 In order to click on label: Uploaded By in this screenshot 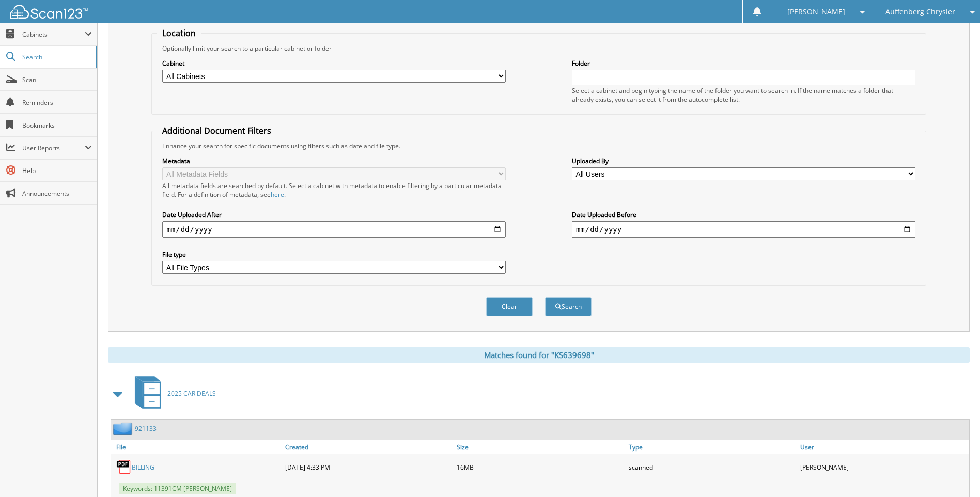, I will do `click(743, 161)`.